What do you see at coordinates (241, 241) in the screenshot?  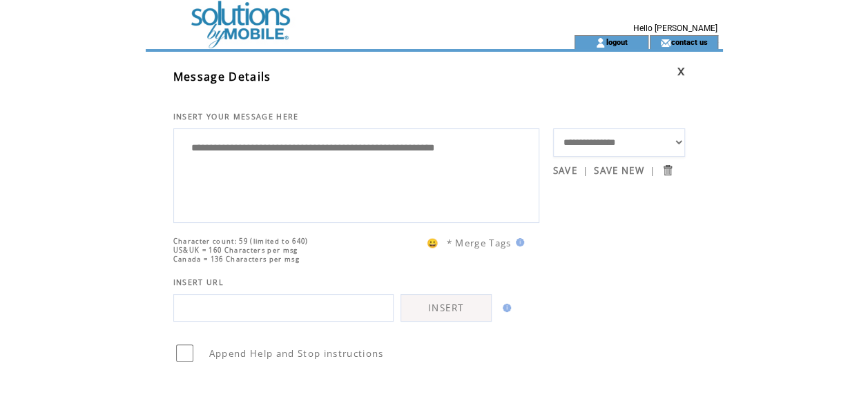 I see `span: Character count: 59 (limited to 640)` at bounding box center [241, 241].